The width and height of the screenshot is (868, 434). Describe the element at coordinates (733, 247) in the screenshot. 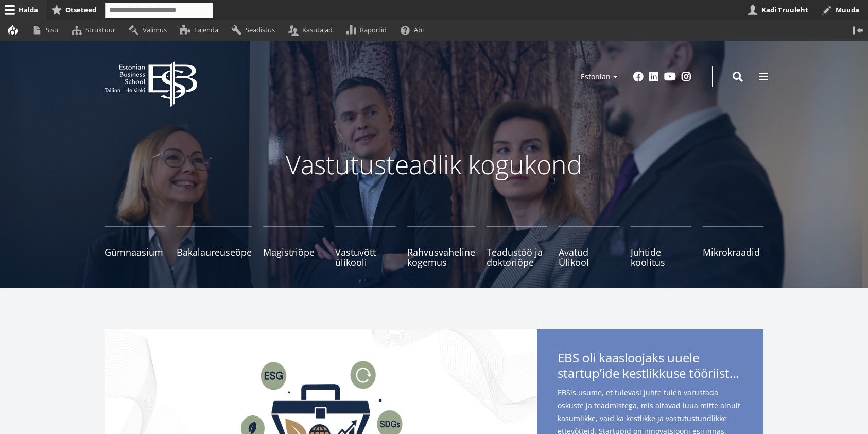

I see `a: Mikrokraadid` at that location.